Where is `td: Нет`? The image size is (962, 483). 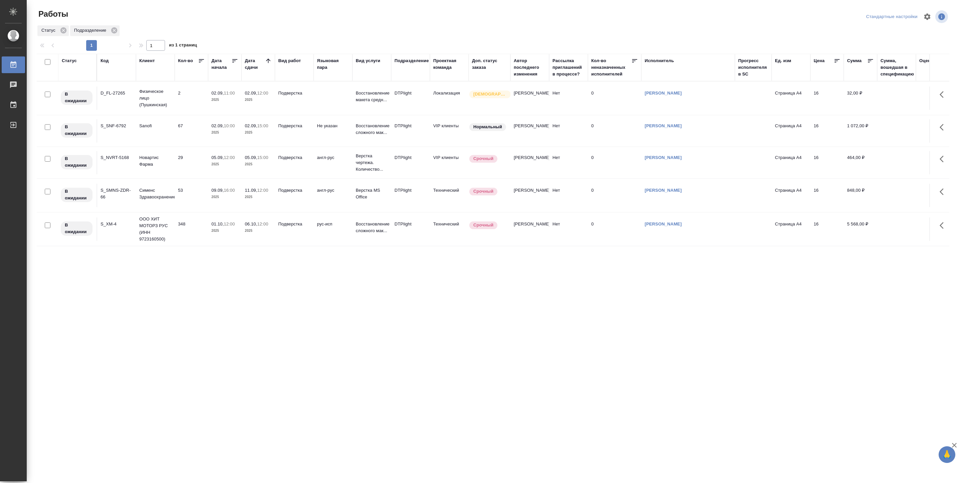
td: Нет is located at coordinates (569, 163).